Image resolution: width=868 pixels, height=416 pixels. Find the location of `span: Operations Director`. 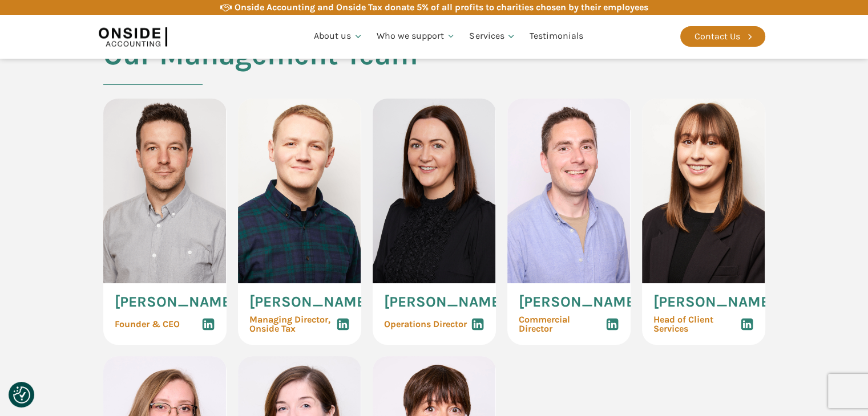

span: Operations Director is located at coordinates (425, 324).